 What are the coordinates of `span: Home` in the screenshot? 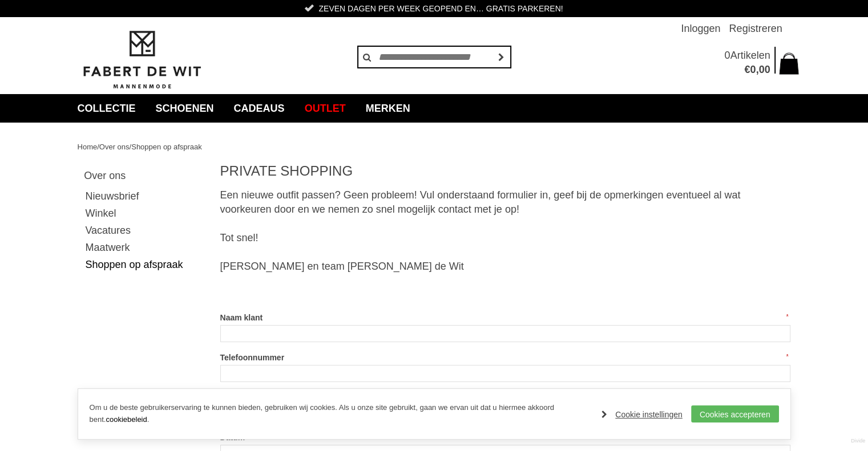 It's located at (87, 147).